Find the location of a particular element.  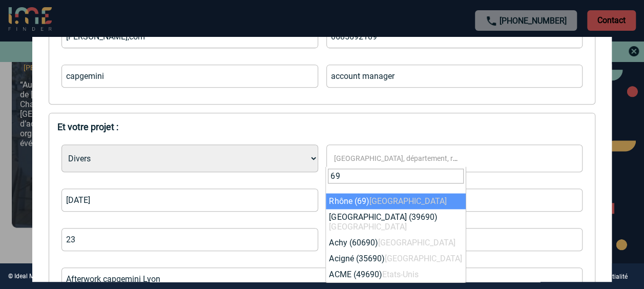

input: Raison sociale * is located at coordinates (190, 76).